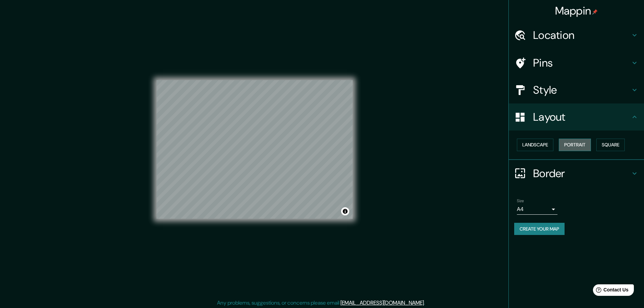  Describe the element at coordinates (537, 209) in the screenshot. I see `div: A4` at that location.